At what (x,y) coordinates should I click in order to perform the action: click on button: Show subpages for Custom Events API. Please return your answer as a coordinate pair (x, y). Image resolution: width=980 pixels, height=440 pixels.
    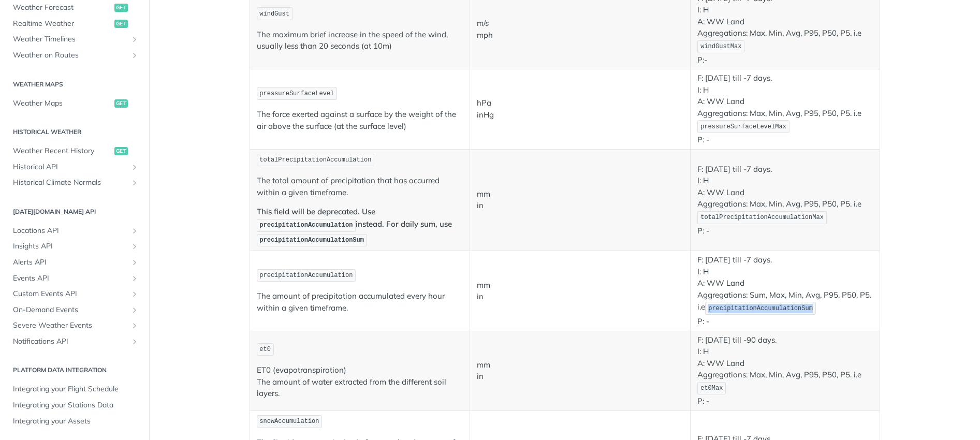
    Looking at the image, I should click on (135, 294).